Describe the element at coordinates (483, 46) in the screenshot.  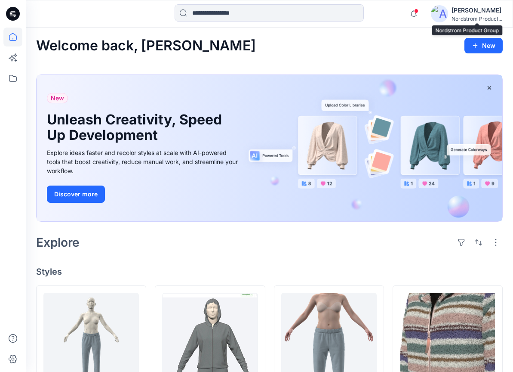
I see `button: New` at that location.